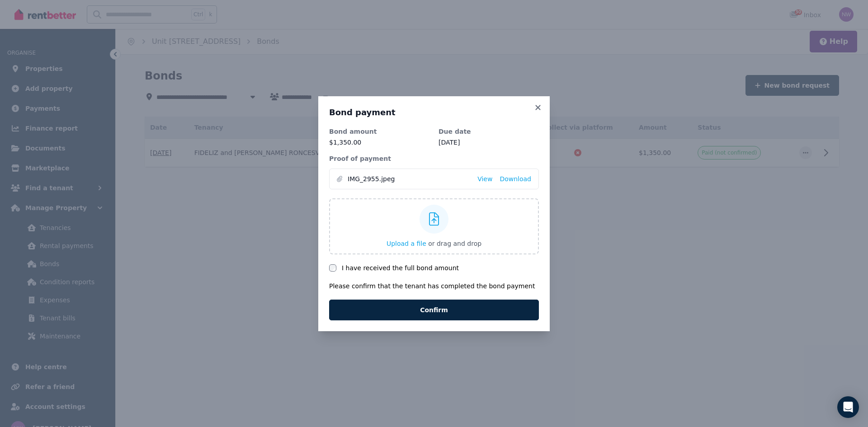  Describe the element at coordinates (489, 132) in the screenshot. I see `dt: Due date` at that location.